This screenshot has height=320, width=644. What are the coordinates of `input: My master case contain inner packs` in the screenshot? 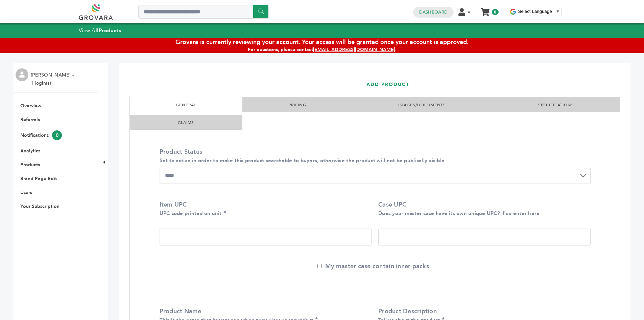 It's located at (320, 266).